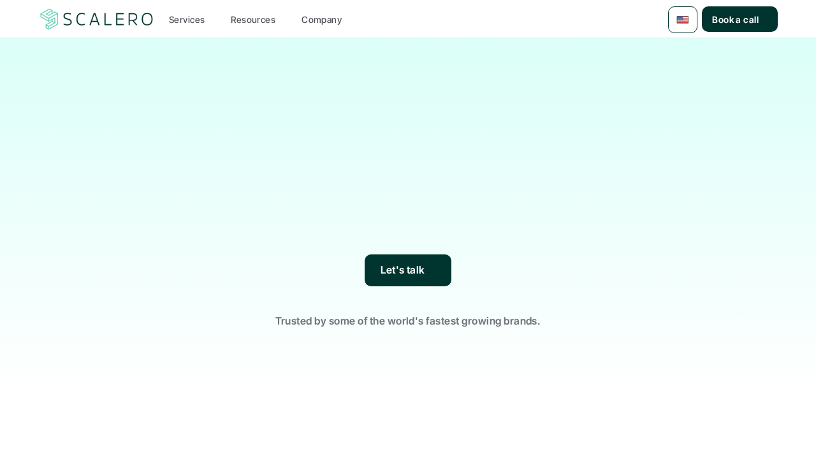 Image resolution: width=816 pixels, height=454 pixels. Describe the element at coordinates (321, 19) in the screenshot. I see `p: Company` at that location.